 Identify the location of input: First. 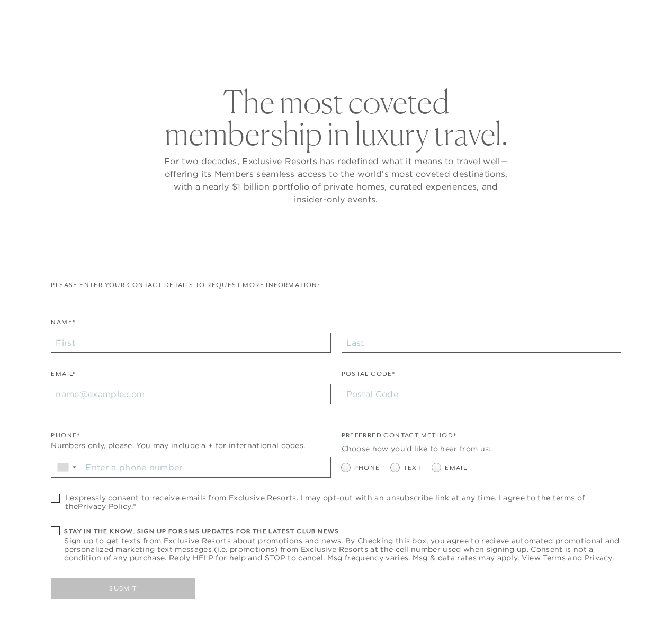
(191, 343).